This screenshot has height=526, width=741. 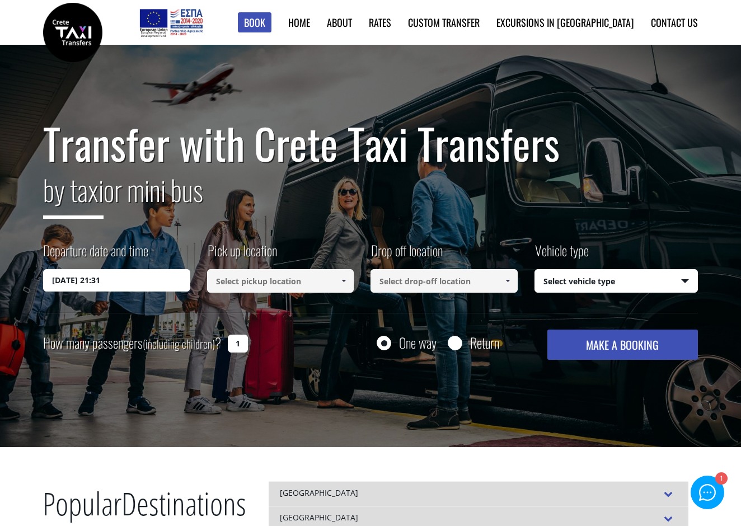 What do you see at coordinates (96, 255) in the screenshot?
I see `label: Departure date and time` at bounding box center [96, 255].